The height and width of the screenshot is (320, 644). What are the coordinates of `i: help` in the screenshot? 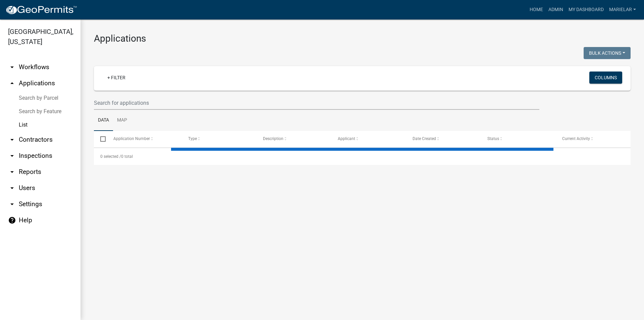 It's located at (12, 220).